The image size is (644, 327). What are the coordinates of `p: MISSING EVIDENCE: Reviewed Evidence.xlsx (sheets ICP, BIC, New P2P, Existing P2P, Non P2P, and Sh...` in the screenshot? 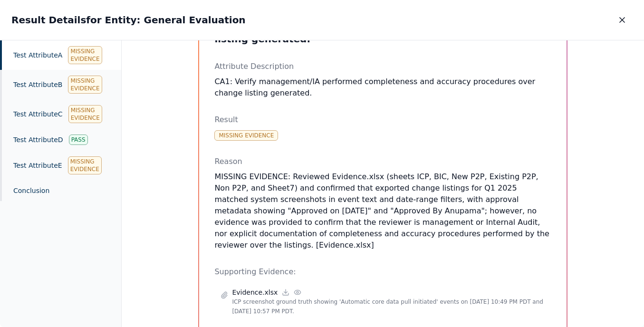 It's located at (383, 211).